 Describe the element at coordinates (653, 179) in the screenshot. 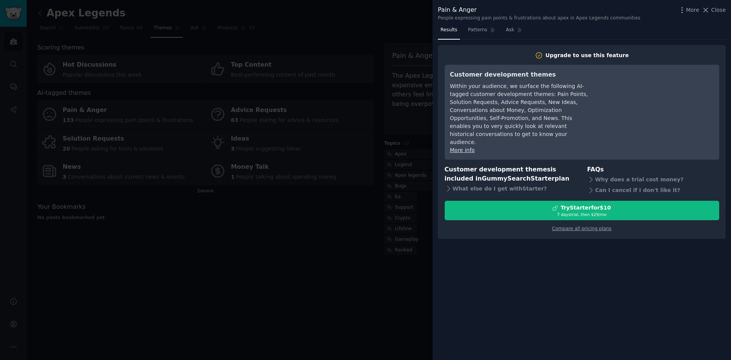

I see `div: Why does a trial cost money?` at that location.